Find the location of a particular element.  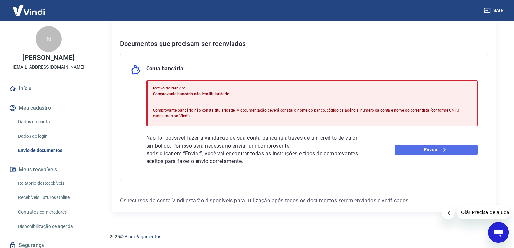

p: Após clicar em “Enviar”, você vai encontrar todas as instruções e tipos de comprovantes aceitos p... is located at coordinates (254, 158).